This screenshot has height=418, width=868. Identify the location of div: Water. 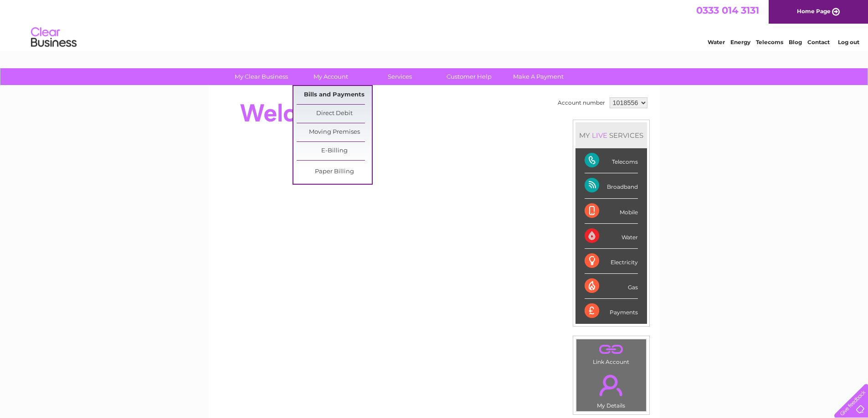
(611, 237).